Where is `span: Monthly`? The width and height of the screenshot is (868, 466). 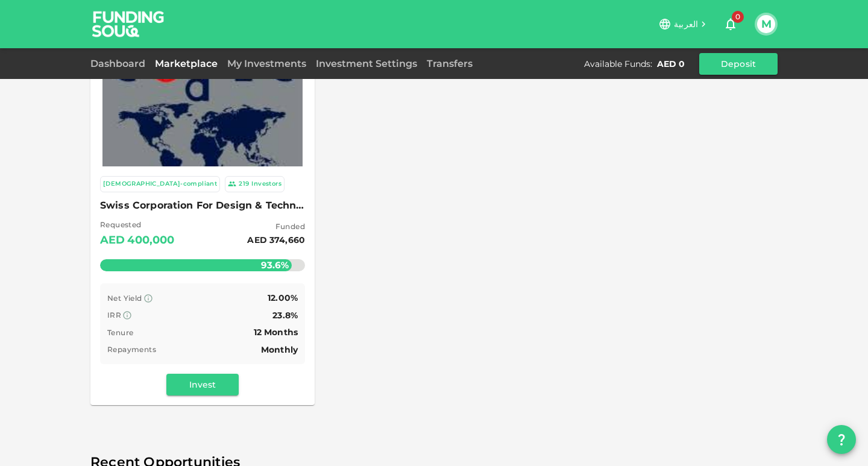
span: Monthly is located at coordinates (279, 349).